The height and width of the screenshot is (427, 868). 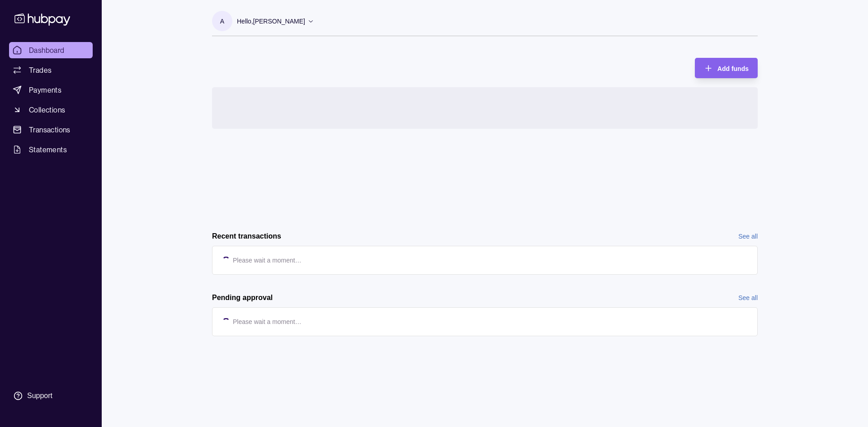 I want to click on a: Statements, so click(x=50, y=149).